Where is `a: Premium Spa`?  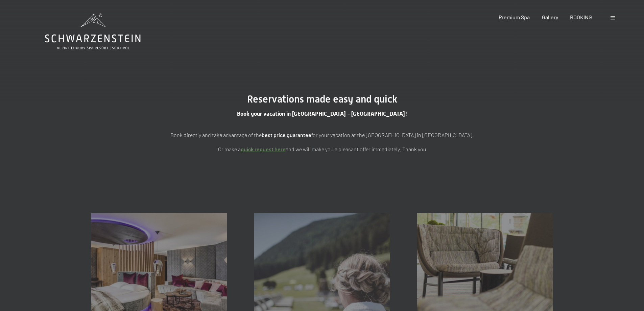
a: Premium Spa is located at coordinates (514, 17).